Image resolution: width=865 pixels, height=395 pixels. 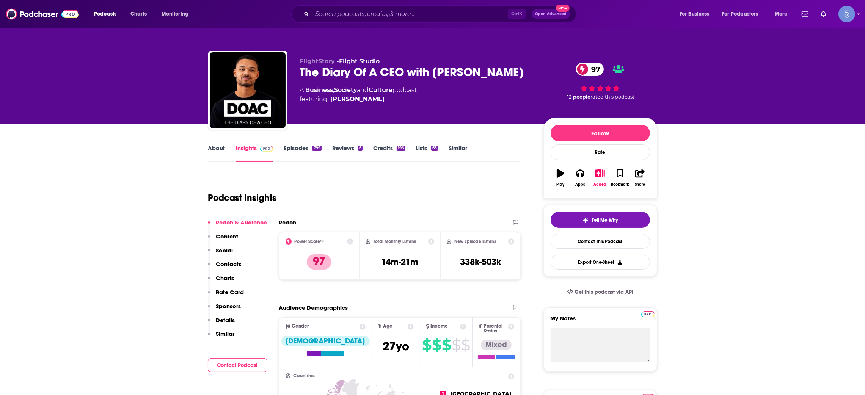 What do you see at coordinates (248, 90) in the screenshot?
I see `img: The Diary Of A CEO with Steven Bartlett` at bounding box center [248, 90].